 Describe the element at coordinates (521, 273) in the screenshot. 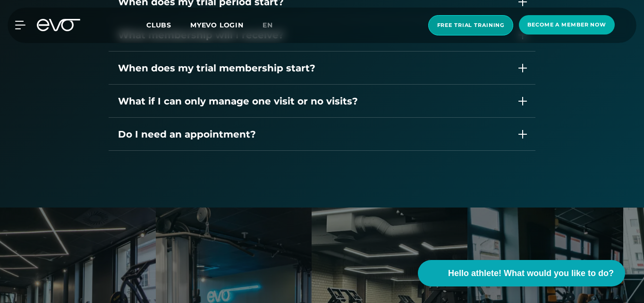

I see `button: Hello athlete! What would you like to do?` at that location.